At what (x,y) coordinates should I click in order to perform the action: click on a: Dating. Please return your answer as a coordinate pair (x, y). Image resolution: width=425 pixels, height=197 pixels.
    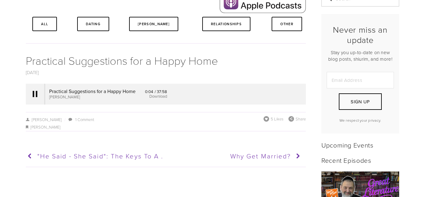
    Looking at the image, I should click on (93, 24).